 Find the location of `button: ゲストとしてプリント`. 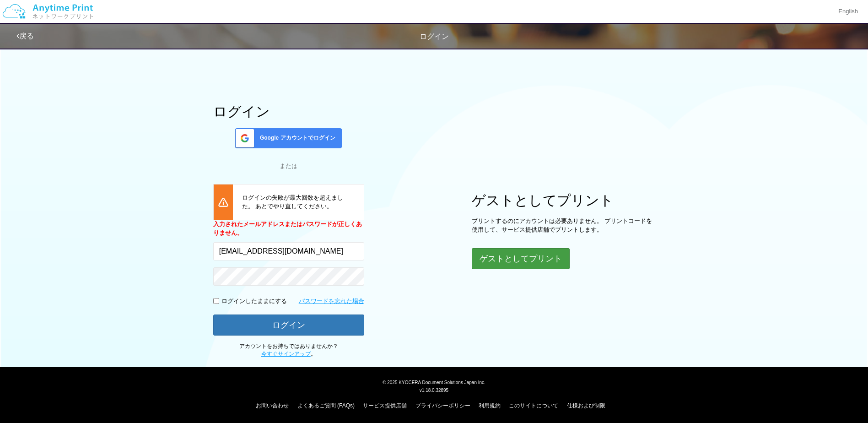

button: ゲストとしてプリント is located at coordinates (521, 259).